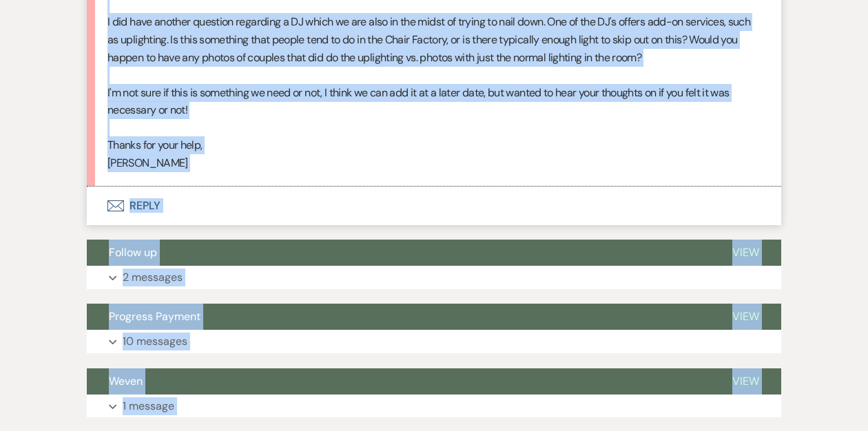  What do you see at coordinates (399, 252) in the screenshot?
I see `button: Follow up` at bounding box center [399, 252].